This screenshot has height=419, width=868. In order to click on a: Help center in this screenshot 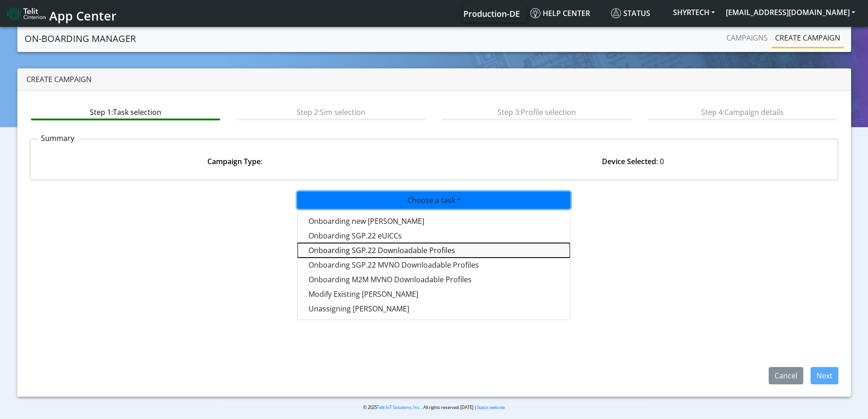, I will do `click(567, 13)`.